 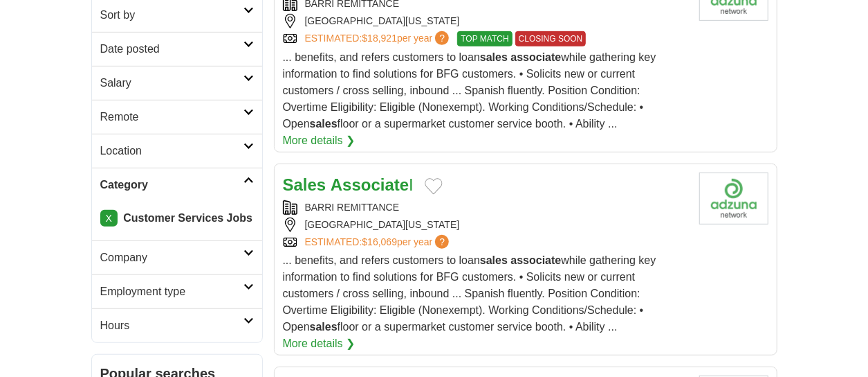 What do you see at coordinates (304, 184) in the screenshot?
I see `strong: Sales` at bounding box center [304, 184].